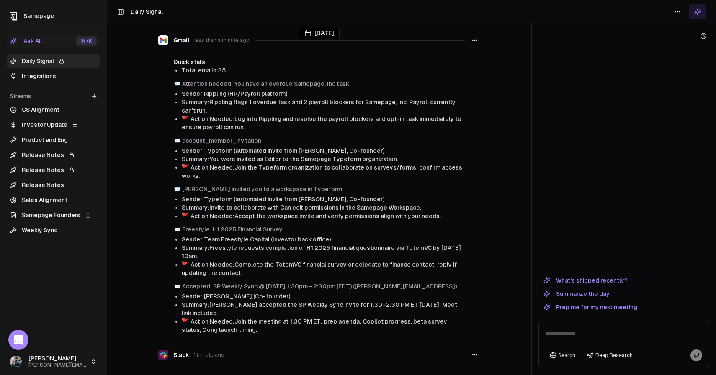 The image size is (716, 375). Describe the element at coordinates (53, 76) in the screenshot. I see `a: Integrations` at that location.